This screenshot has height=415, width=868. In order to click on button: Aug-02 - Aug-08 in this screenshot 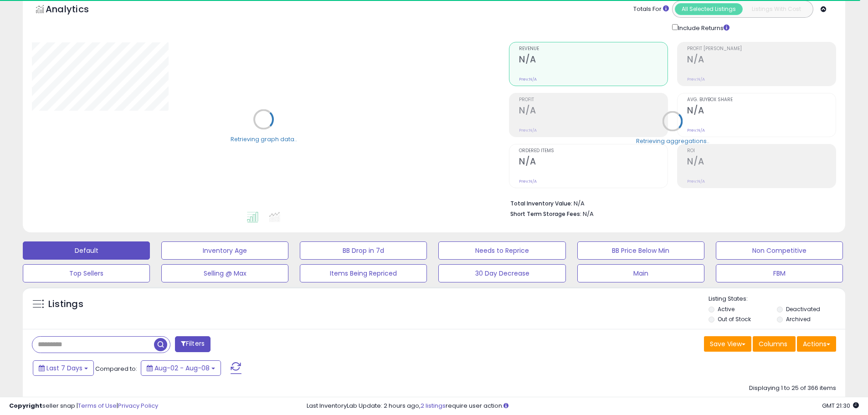, I will do `click(181, 368)`.